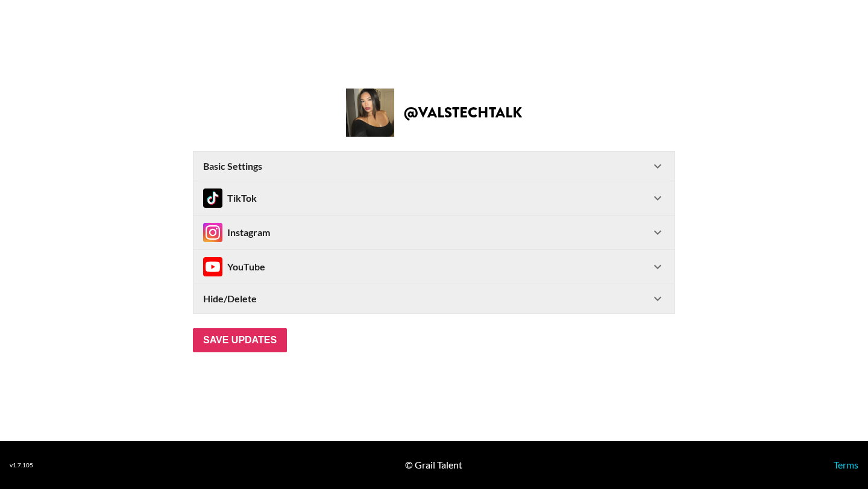 The height and width of the screenshot is (489, 868). I want to click on div: Basic Settings, so click(434, 166).